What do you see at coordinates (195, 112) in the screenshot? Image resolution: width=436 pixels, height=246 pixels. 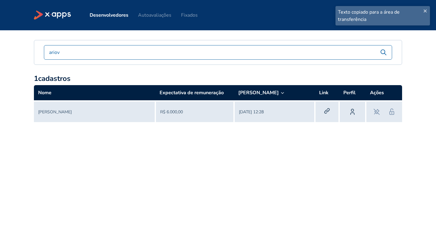 I see `td: R$ 6.000,00` at bounding box center [195, 112].